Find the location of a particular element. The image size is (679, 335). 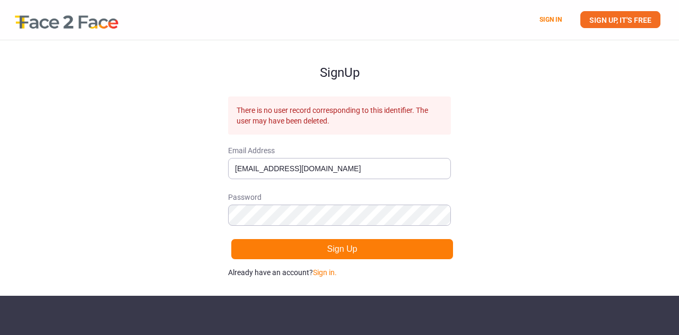

h1: Sign Up is located at coordinates (339, 60).